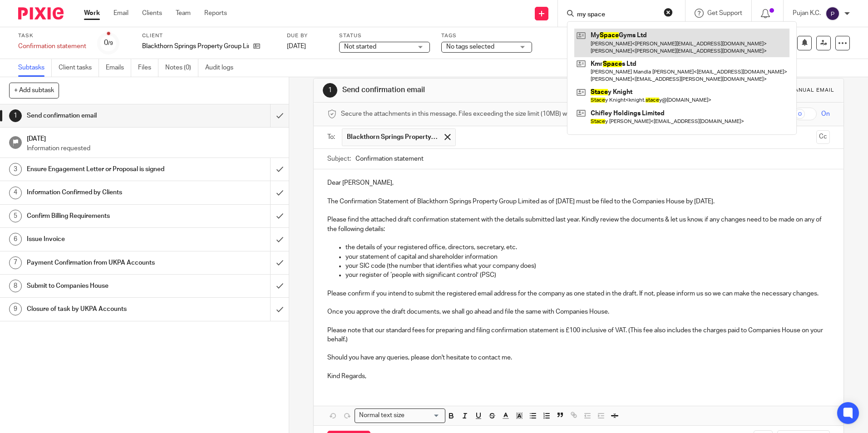 Image resolution: width=868 pixels, height=433 pixels. What do you see at coordinates (15, 309) in the screenshot?
I see `div: 9` at bounding box center [15, 309].